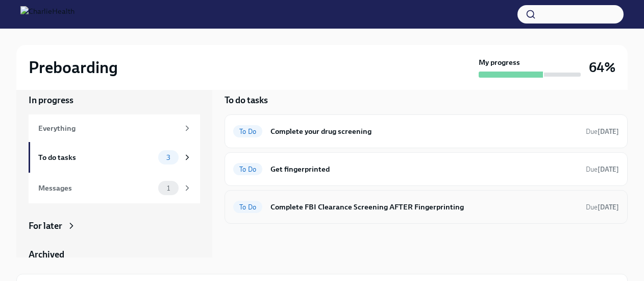  I want to click on a: For later, so click(114, 226).